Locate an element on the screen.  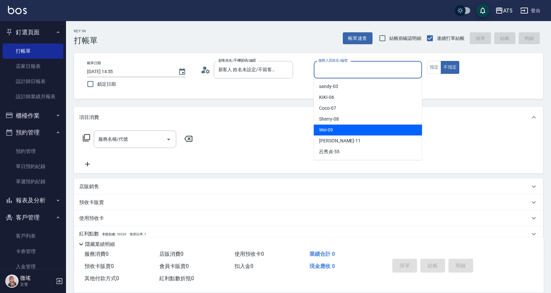
button: 客戶管理 is located at coordinates (33, 218).